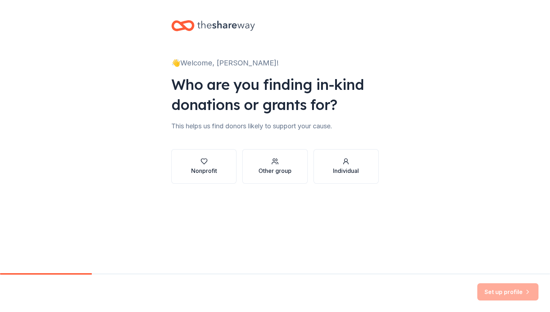 This screenshot has width=550, height=312. I want to click on div: Nonprofit, so click(204, 171).